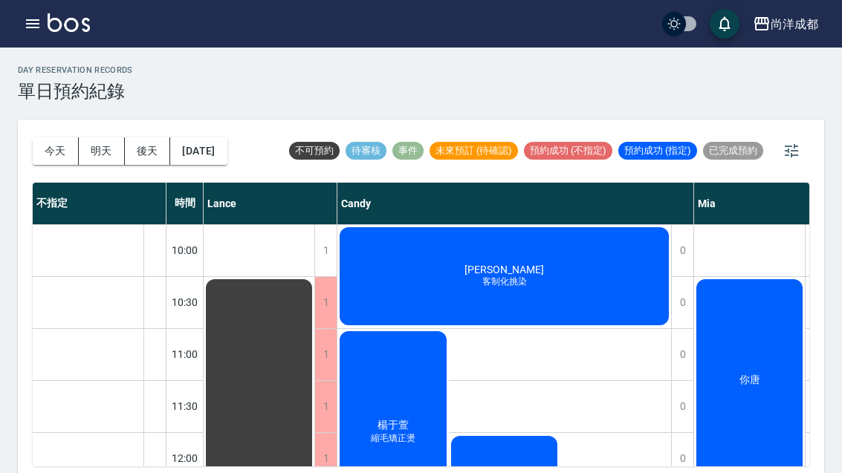 Image resolution: width=842 pixels, height=473 pixels. Describe the element at coordinates (795, 24) in the screenshot. I see `div: 尚洋成都` at that location.